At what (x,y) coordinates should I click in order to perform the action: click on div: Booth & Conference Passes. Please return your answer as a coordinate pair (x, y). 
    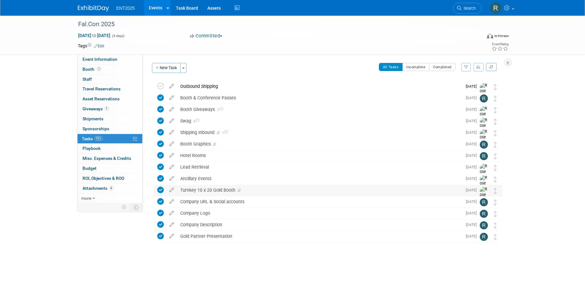
    Looking at the image, I should click on (320, 98).